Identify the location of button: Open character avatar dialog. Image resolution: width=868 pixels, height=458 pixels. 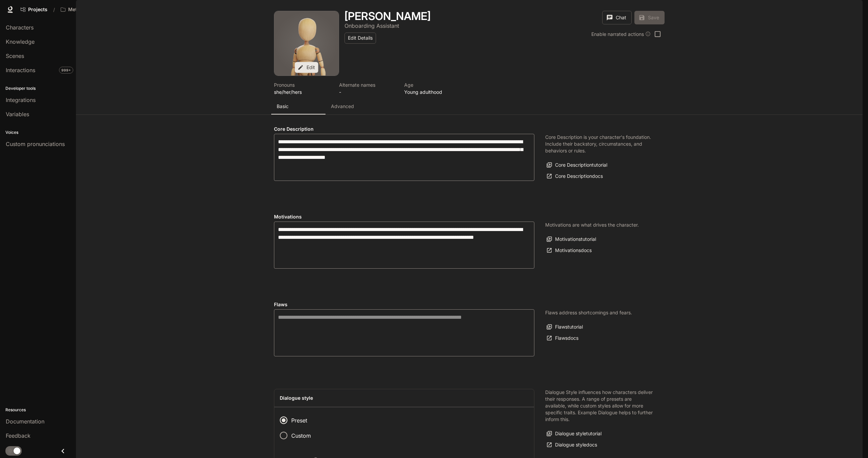
(307, 44).